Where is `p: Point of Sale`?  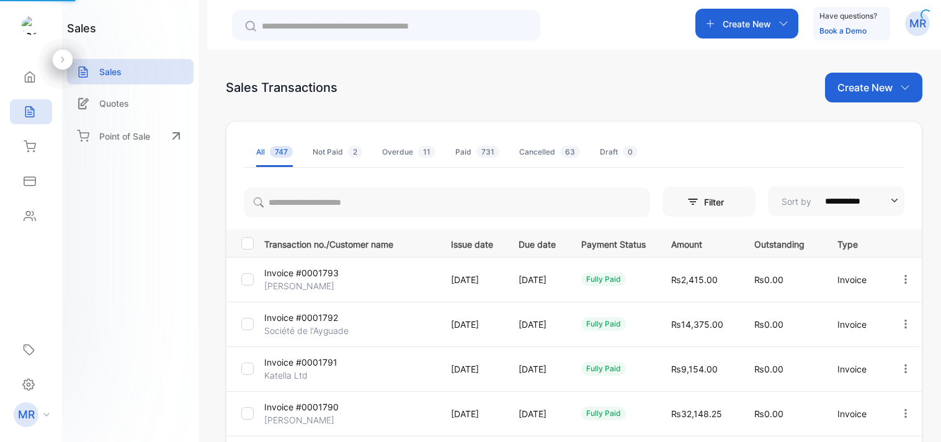 p: Point of Sale is located at coordinates (125, 136).